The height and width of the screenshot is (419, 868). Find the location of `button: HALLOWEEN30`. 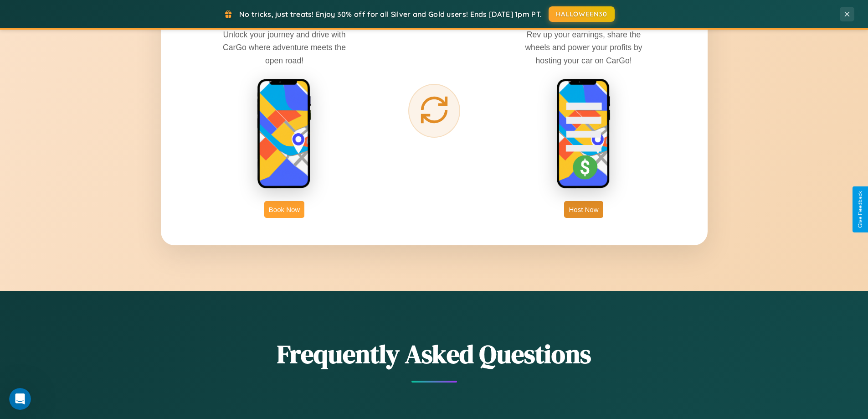

button: HALLOWEEN30 is located at coordinates (581, 14).